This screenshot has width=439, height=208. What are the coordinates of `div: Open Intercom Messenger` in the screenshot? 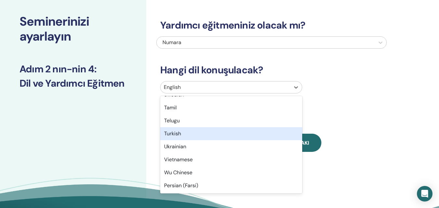 It's located at (425, 194).